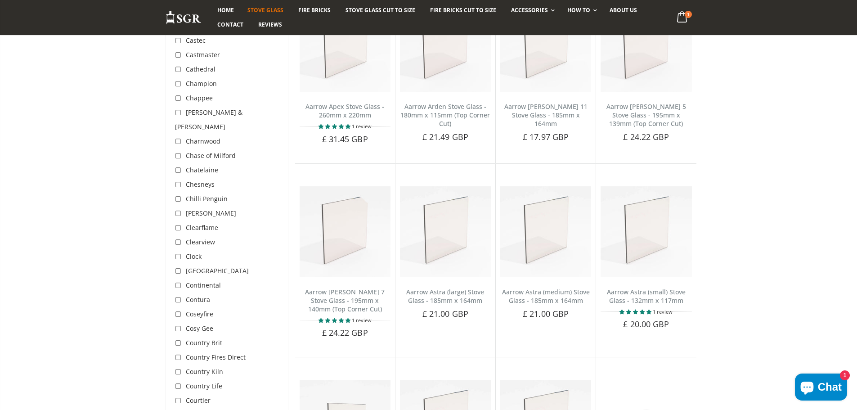 The image size is (857, 410). Describe the element at coordinates (204, 386) in the screenshot. I see `span: Country Life` at that location.